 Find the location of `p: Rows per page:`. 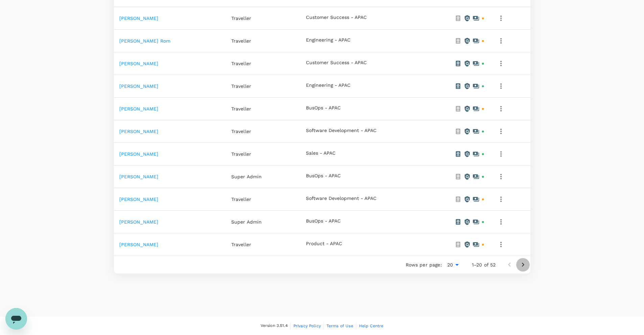

p: Rows per page: is located at coordinates (424, 265).